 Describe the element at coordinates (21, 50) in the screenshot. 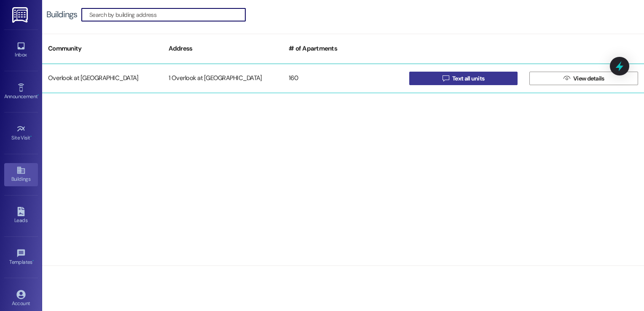

I see `a: Inbox` at that location.